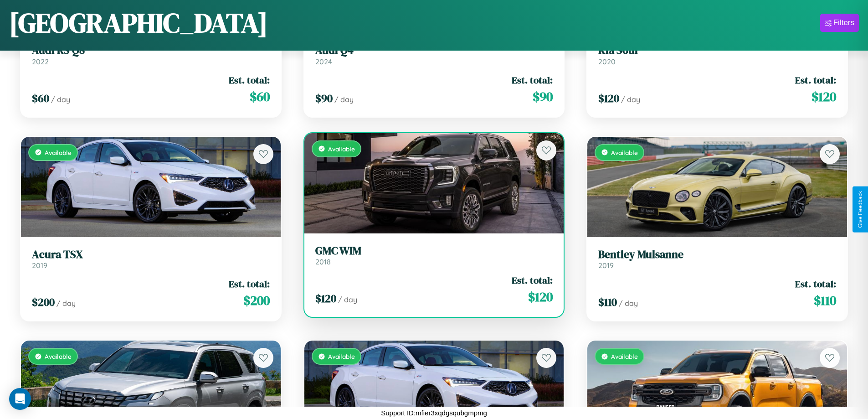  What do you see at coordinates (717, 259) in the screenshot?
I see `a: Bentley Mulsanne2019` at bounding box center [717, 259].